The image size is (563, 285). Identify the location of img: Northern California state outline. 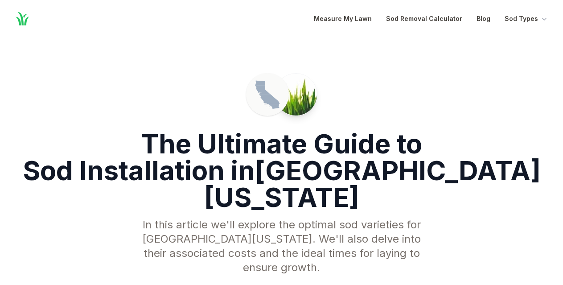
(268, 95).